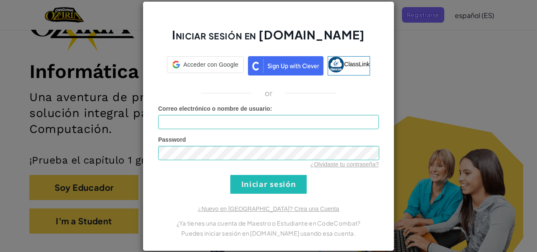  What do you see at coordinates (214, 109) in the screenshot?
I see `span: Correo electrónico o nombre de usuario` at bounding box center [214, 109].